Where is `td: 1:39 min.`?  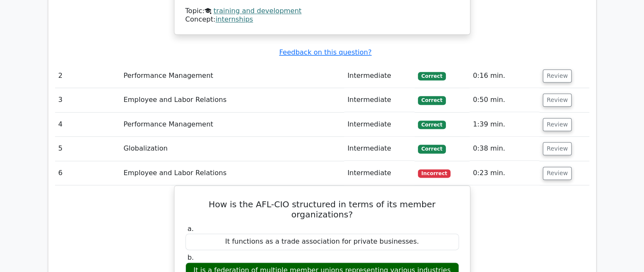 td: 1:39 min. is located at coordinates (504, 124).